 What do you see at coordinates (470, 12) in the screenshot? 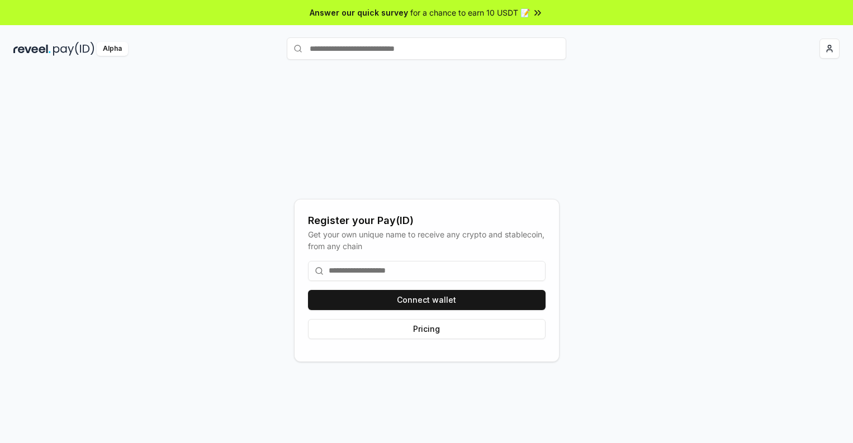
I see `span: for a chance to earn 10 USDT 📝` at bounding box center [470, 12].